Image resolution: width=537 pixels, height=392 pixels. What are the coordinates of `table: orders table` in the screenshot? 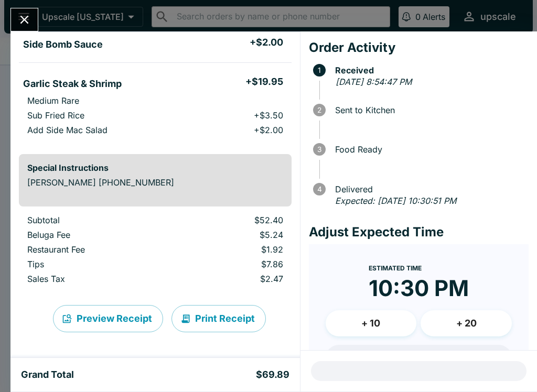 It's located at (155, 251).